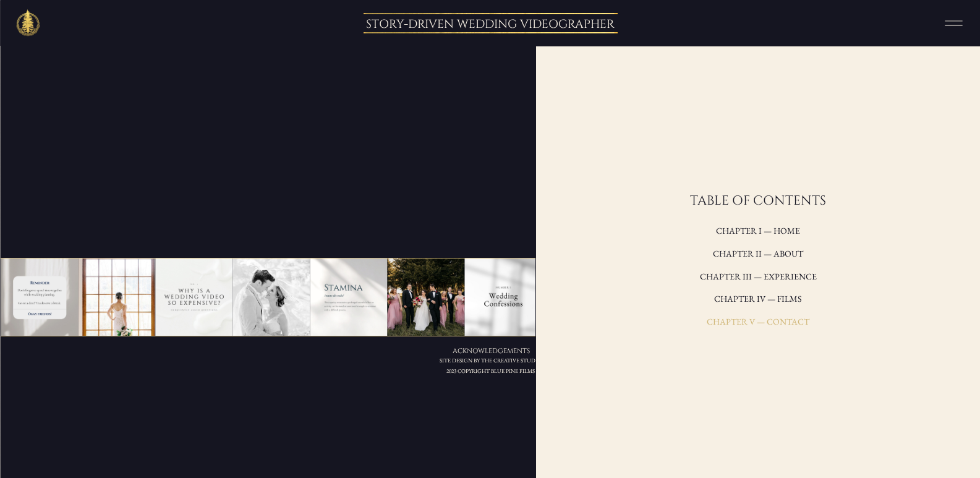  Describe the element at coordinates (425, 297) in the screenshot. I see `img: Let's talk wedding parties! These are your closest friends, those who have been with you through ...` at that location.